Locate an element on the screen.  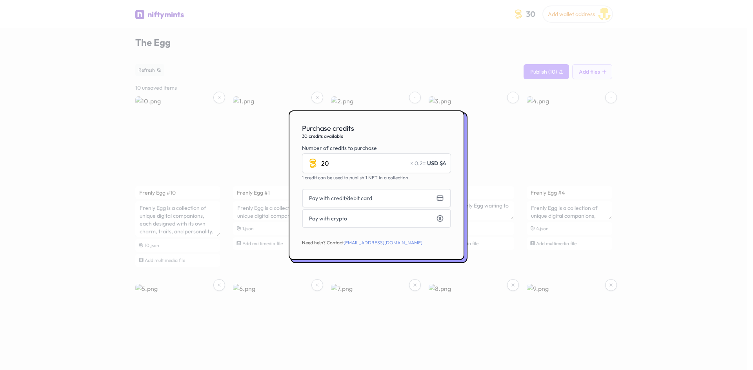
span: 1 credit can be used to publish 1 NFT in a collection. is located at coordinates (356, 178).